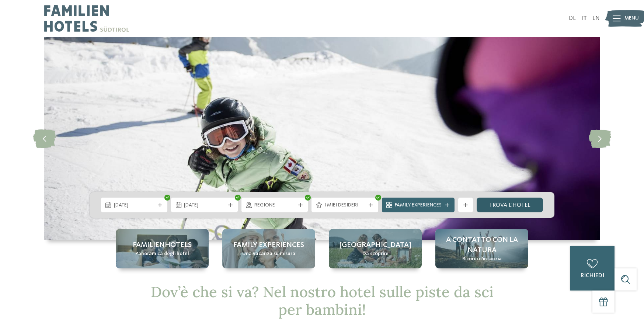 The image size is (644, 320). I want to click on a: Hotel sulle piste da sci per bambini: divertimento senza confini Family experiences Una vacanza s..., so click(269, 248).